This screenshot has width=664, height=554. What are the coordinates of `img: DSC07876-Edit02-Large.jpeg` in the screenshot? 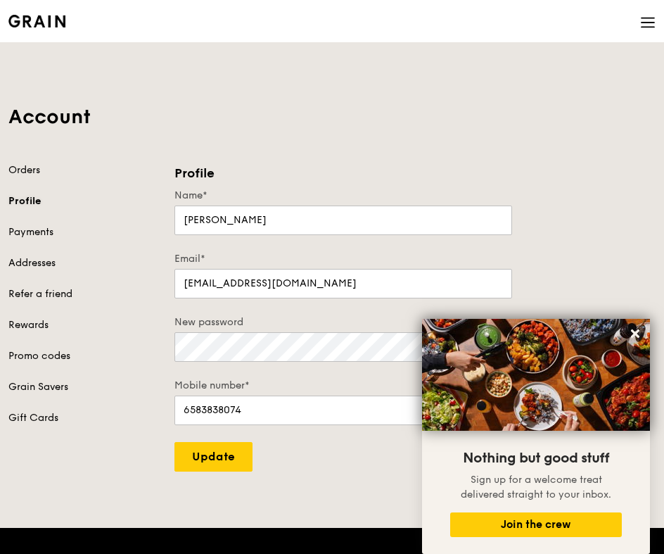 It's located at (536, 374).